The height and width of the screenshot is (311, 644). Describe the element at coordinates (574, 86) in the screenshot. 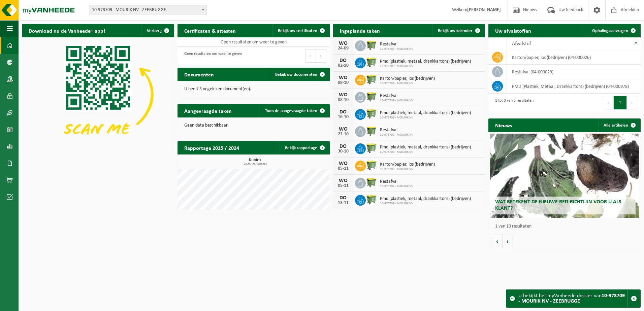

I see `td: PMD (Plastiek, Metaal, Drankkartons) (bedrijven) (04-000978)` at that location.